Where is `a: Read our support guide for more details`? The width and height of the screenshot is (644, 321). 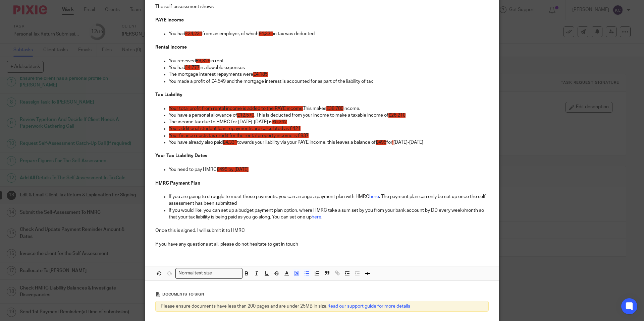 a: Read our support guide for more details is located at coordinates (369, 307).